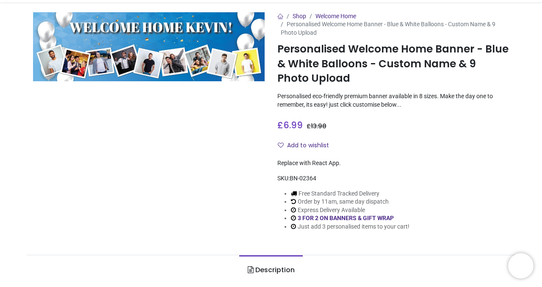 The image size is (542, 287). What do you see at coordinates (293, 125) in the screenshot?
I see `span: 6.99` at bounding box center [293, 125].